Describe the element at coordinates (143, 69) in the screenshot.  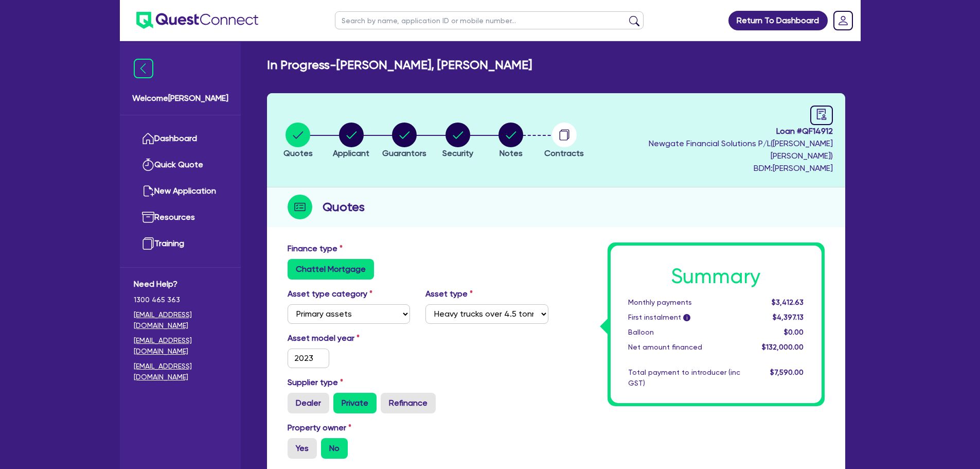
I see `img: icon-menu-close` at that location.